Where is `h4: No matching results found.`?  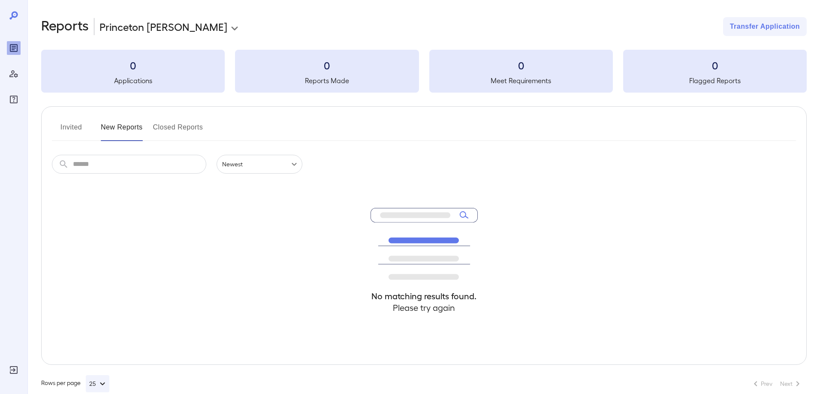 h4: No matching results found. is located at coordinates (424, 296).